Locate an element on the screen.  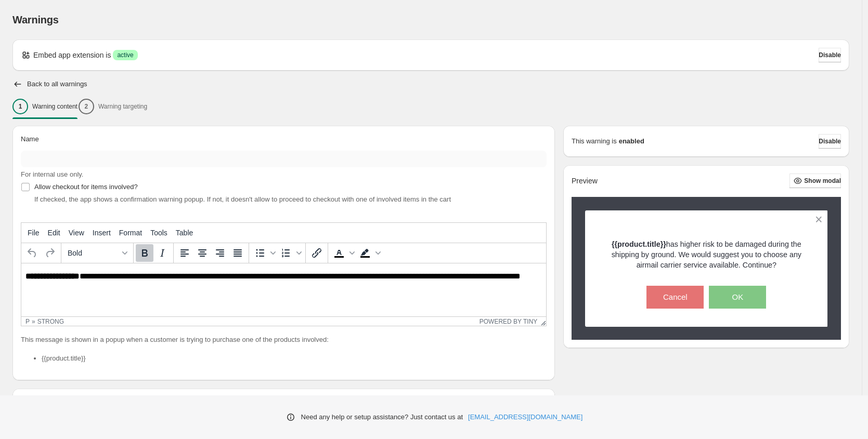
p: This warning is is located at coordinates (594, 141).